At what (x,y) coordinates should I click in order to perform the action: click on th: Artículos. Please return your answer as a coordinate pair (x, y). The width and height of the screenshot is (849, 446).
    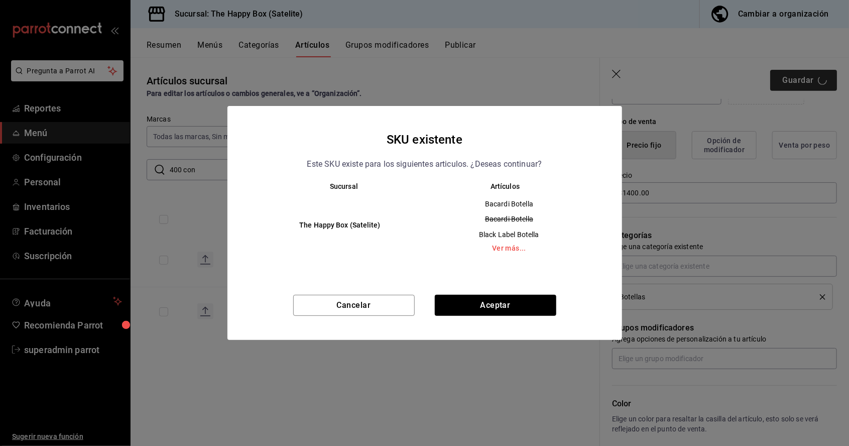
    Looking at the image, I should click on (513, 186).